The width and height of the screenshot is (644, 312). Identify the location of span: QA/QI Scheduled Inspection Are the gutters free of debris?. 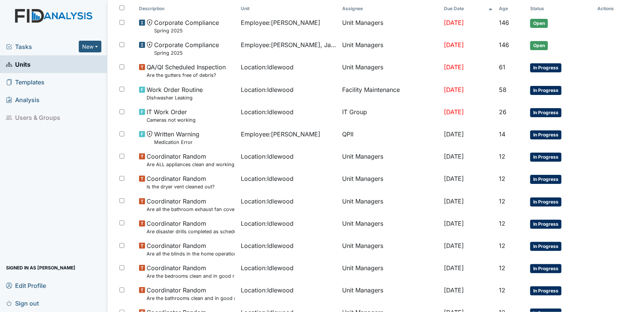
(186, 70).